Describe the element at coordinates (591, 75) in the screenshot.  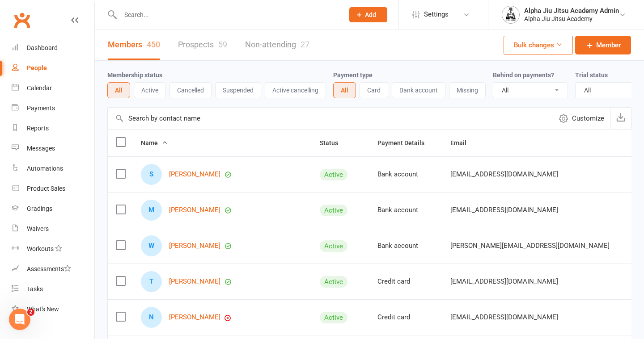
I see `label: Trial status` at that location.